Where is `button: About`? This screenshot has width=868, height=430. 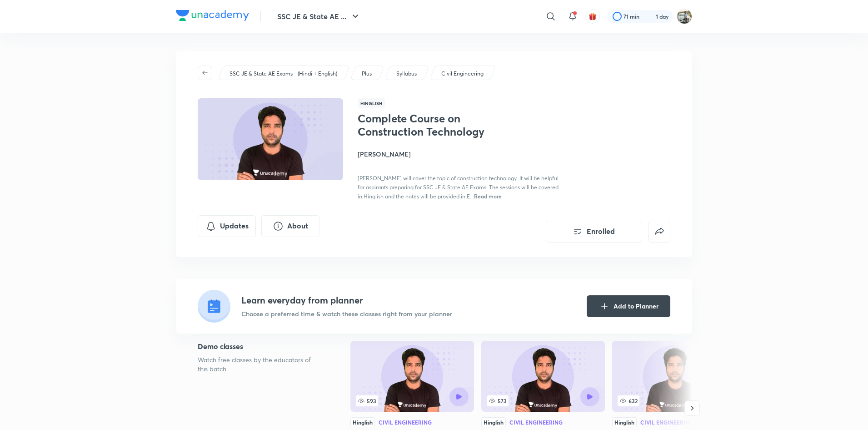 button: About is located at coordinates (290, 226).